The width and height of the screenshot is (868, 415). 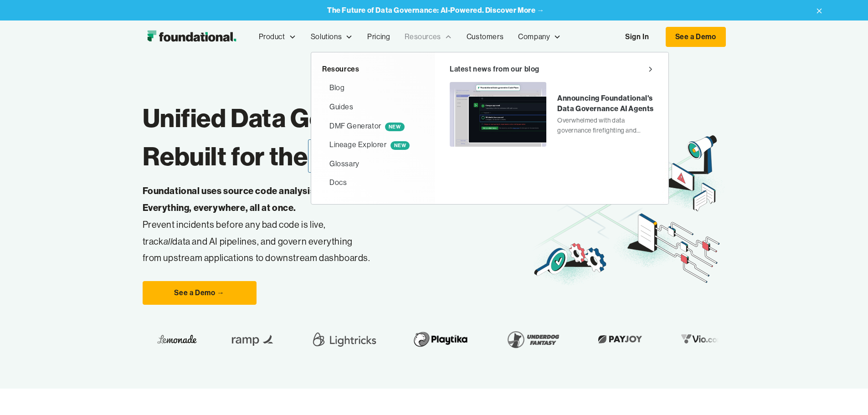 What do you see at coordinates (192, 37) in the screenshot?
I see `img: Foundational Logo` at bounding box center [192, 37].